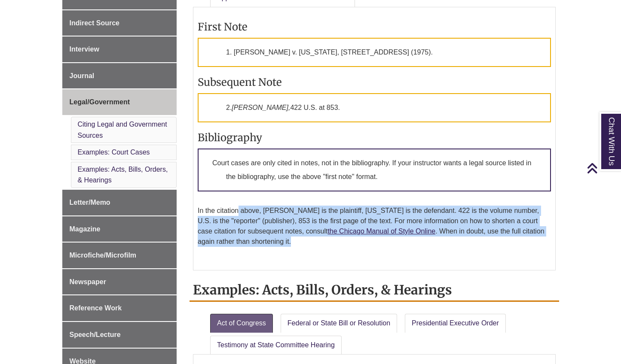  Describe the element at coordinates (82, 75) in the screenshot. I see `span: Journal` at that location.